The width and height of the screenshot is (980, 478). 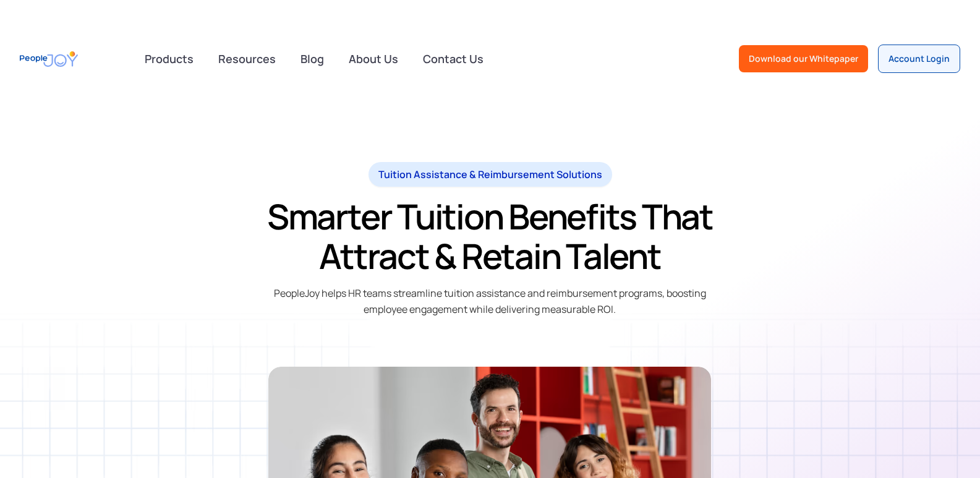 I want to click on a: Account Login, so click(x=919, y=59).